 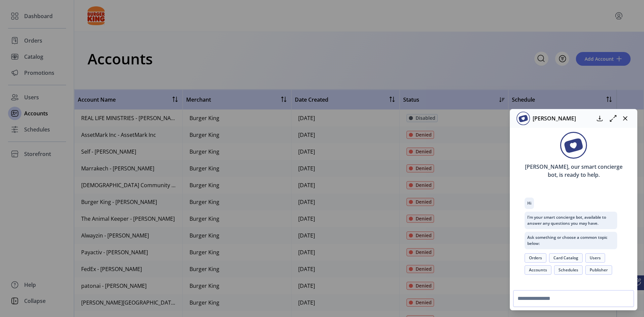 I want to click on p: Ask something or choose a common topic below:, so click(x=571, y=241).